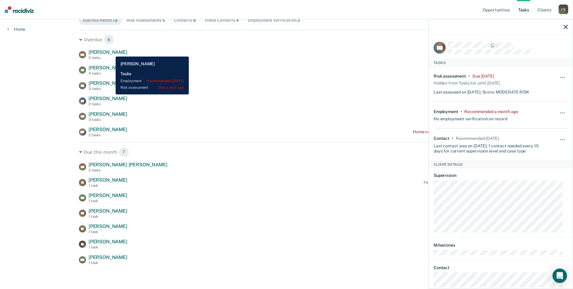 The height and width of the screenshot is (289, 573). Describe the element at coordinates (298, 20) in the screenshot. I see `span: 3` at that location.